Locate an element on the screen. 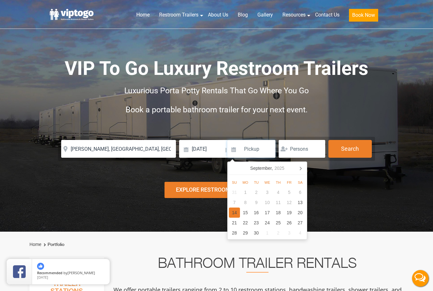  img: Review Rating is located at coordinates (19, 271).